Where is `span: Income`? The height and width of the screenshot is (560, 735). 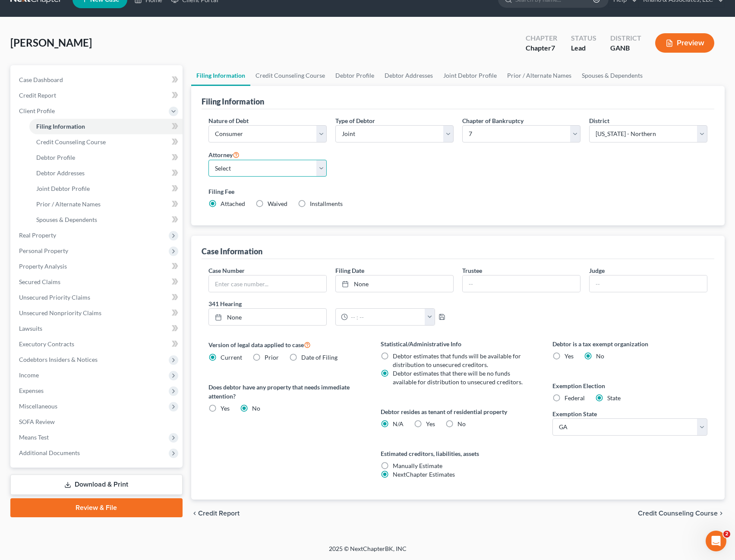
span: Income is located at coordinates (29, 375).